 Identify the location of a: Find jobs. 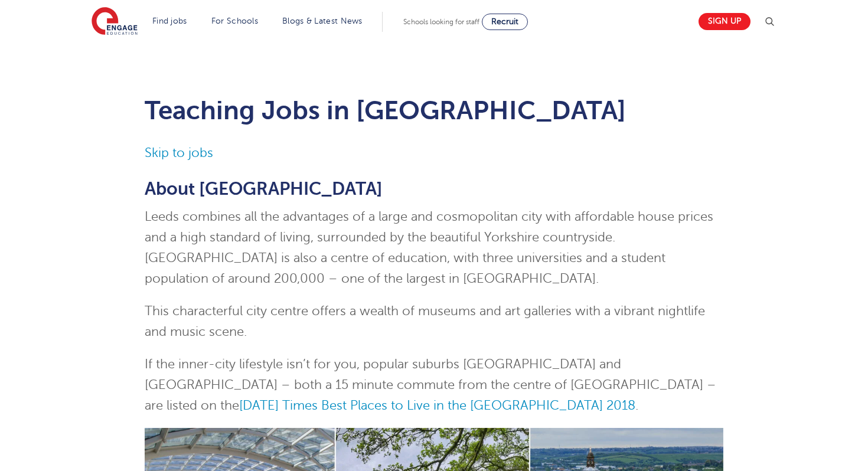
(169, 20).